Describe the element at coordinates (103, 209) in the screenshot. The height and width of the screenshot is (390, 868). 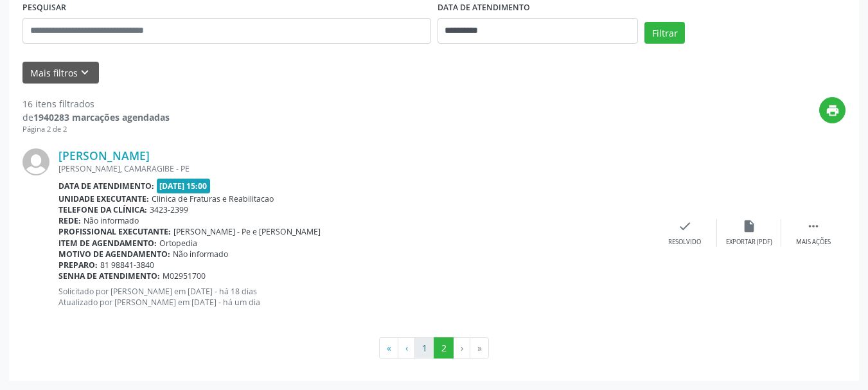
I see `b: Telefone da clínica:` at that location.